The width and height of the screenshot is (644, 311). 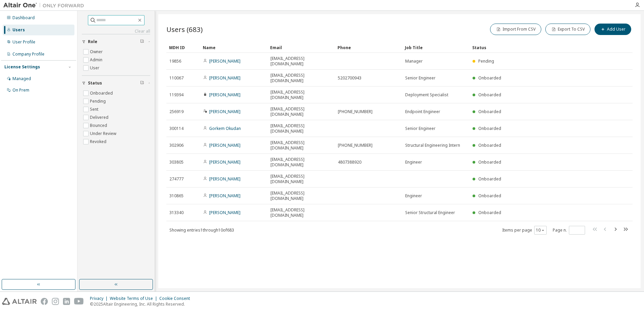 What do you see at coordinates (202, 230) in the screenshot?
I see `span: Showing entries 1 through 10 of 683` at bounding box center [202, 230].